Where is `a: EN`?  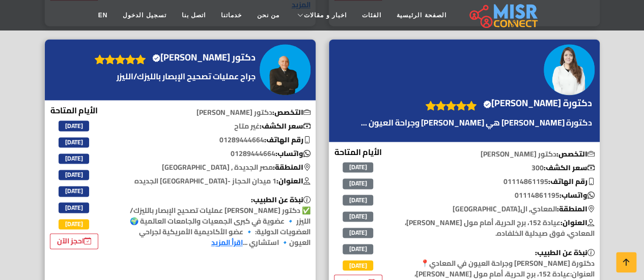
a: EN is located at coordinates (102, 16).